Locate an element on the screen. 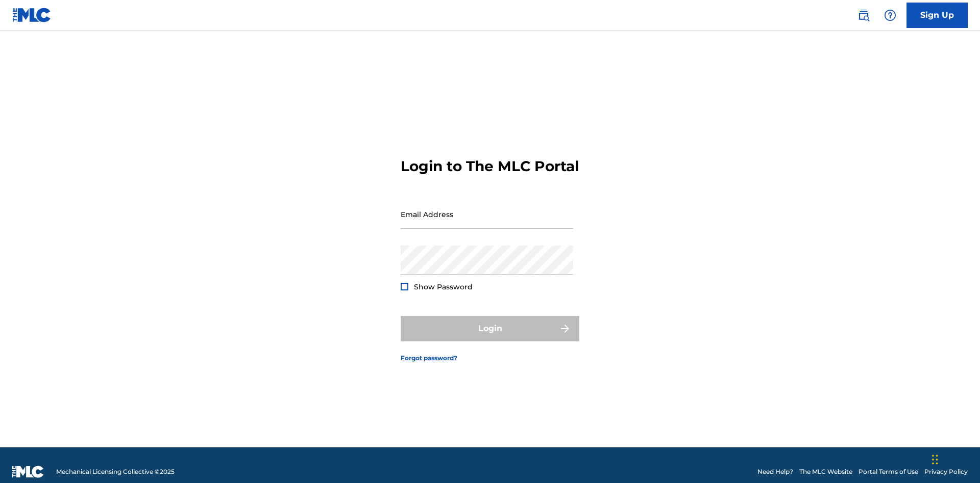 This screenshot has height=483, width=980. a: Public Search is located at coordinates (863, 16).